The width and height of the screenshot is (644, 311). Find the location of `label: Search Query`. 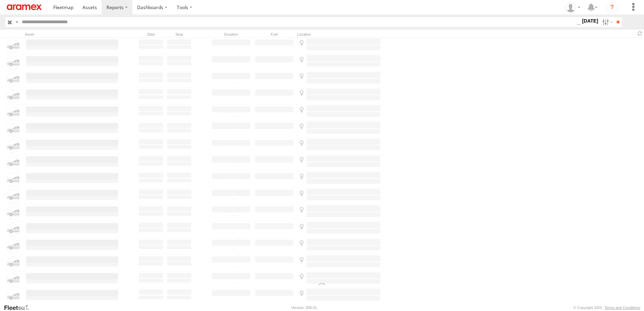

label: Search Query is located at coordinates (17, 22).